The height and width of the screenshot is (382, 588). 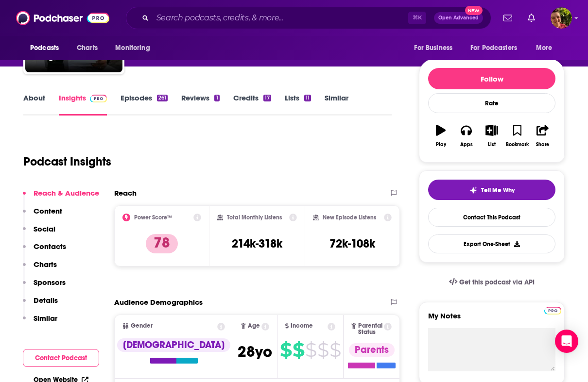 I want to click on span: Income, so click(x=302, y=326).